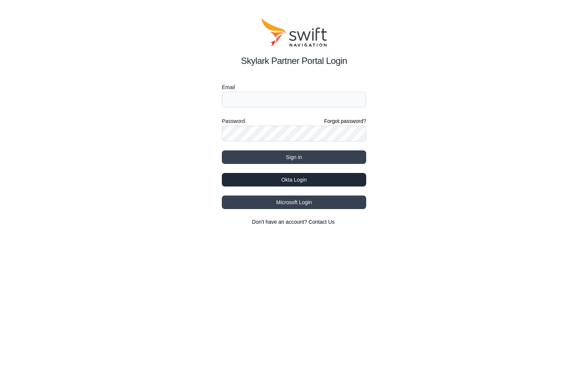  I want to click on label: Email, so click(294, 87).